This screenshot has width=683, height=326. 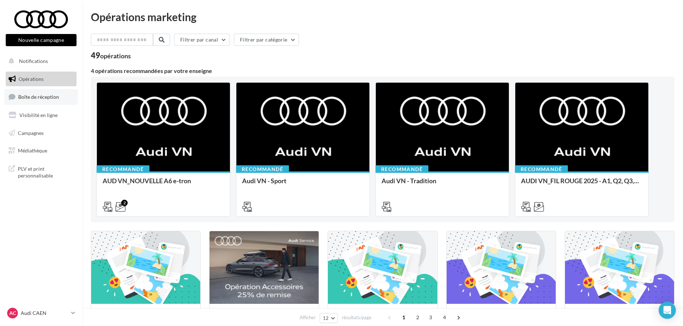 What do you see at coordinates (33, 150) in the screenshot?
I see `span: Médiathèque` at bounding box center [33, 150].